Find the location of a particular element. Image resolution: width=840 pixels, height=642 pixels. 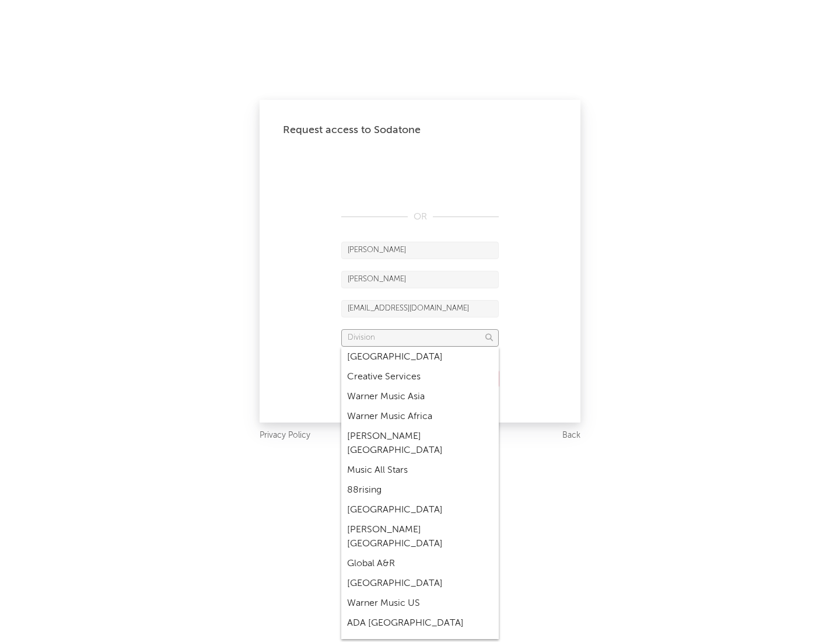

div: 88rising is located at coordinates (420, 490).